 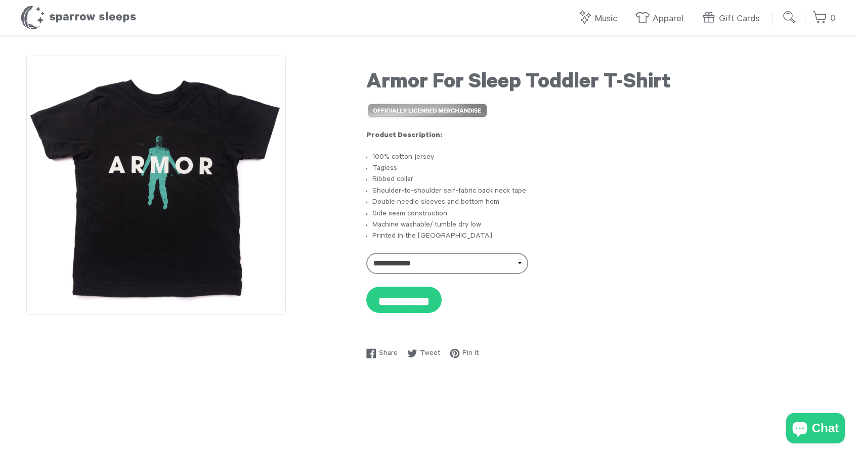 I want to click on span: Pin it, so click(x=471, y=354).